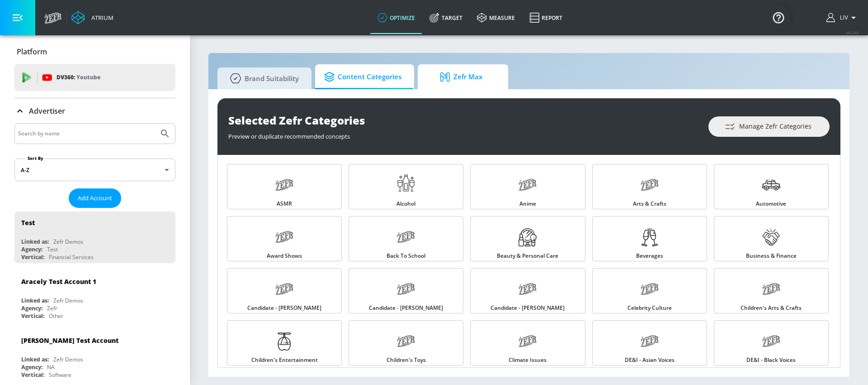 This screenshot has height=385, width=868. I want to click on button: Manage Zefr Categories, so click(769, 126).